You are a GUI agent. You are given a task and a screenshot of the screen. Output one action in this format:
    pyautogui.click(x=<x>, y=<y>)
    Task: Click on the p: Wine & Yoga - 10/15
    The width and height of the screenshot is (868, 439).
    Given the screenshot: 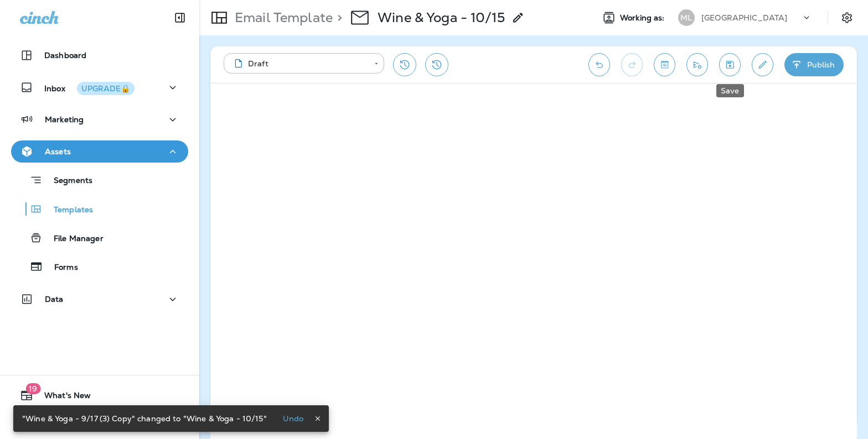 What is the action you would take?
    pyautogui.click(x=441, y=18)
    